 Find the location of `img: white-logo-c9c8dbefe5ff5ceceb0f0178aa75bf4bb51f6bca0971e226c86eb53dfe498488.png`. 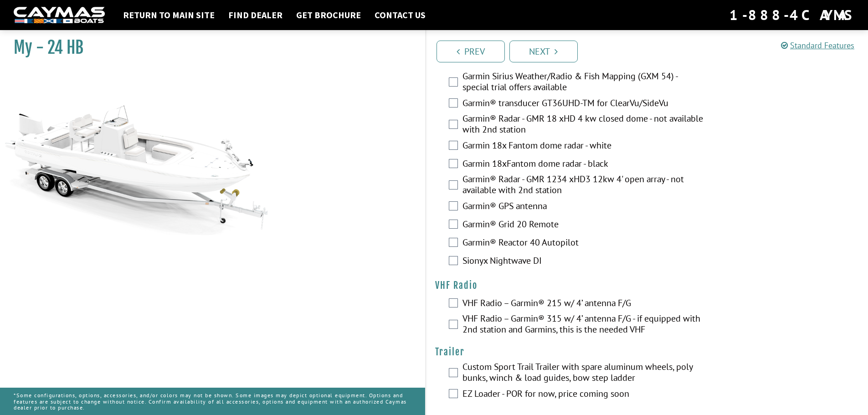

img: white-logo-c9c8dbefe5ff5ceceb0f0178aa75bf4bb51f6bca0971e226c86eb53dfe498488.png is located at coordinates (59, 15).